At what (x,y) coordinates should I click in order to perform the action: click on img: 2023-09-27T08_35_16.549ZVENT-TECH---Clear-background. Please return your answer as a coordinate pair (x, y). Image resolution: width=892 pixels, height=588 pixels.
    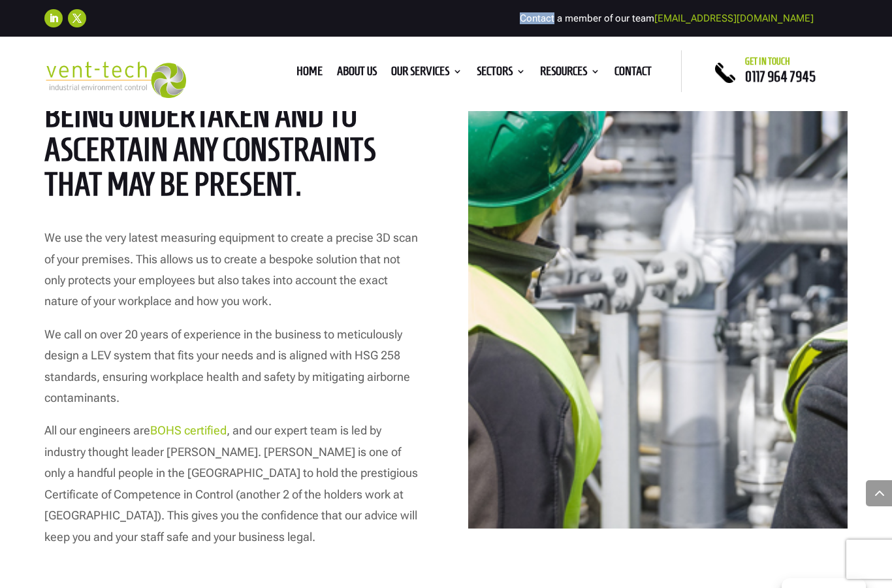
    Looking at the image, I should click on (115, 79).